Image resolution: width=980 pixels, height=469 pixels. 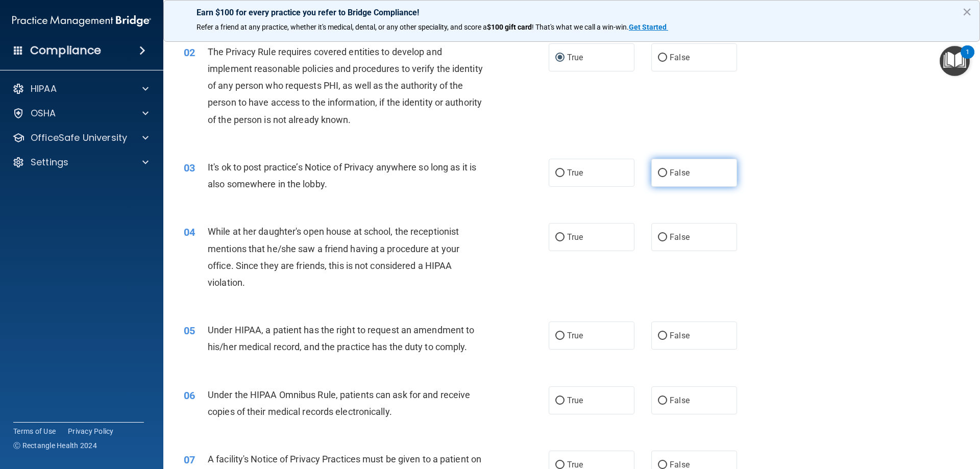 I want to click on span: The Privacy Rule requires covered entities to develop and implement reasonable policies and proce..., so click(x=345, y=86).